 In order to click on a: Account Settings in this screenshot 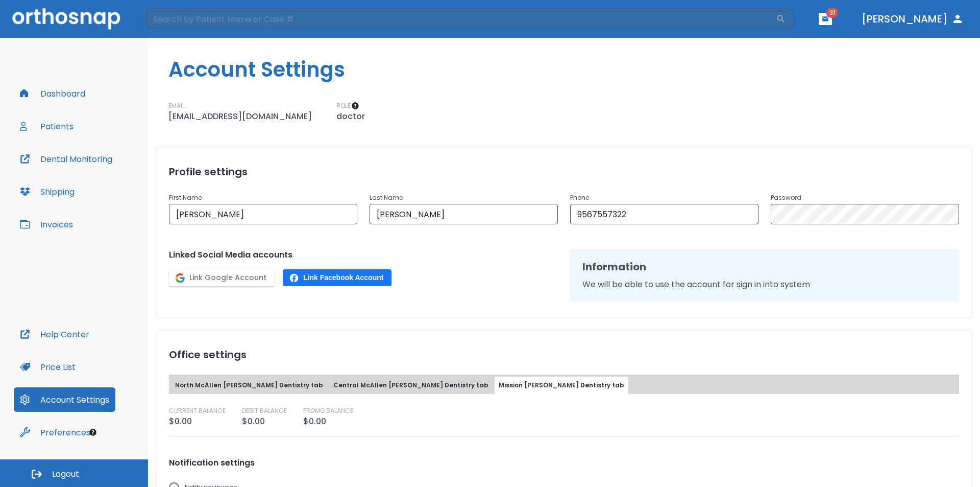, I will do `click(64, 399)`.